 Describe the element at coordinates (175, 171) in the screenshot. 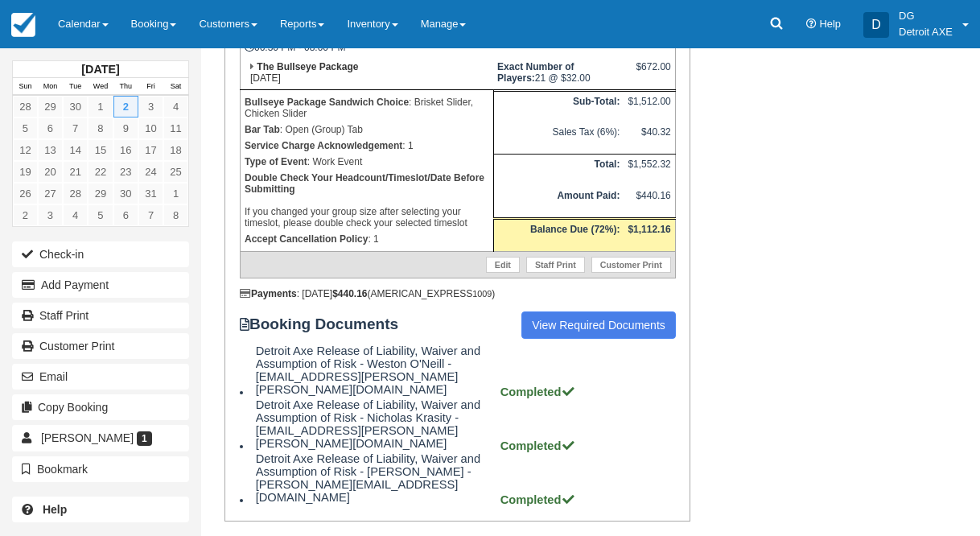

I see `a: 25` at that location.